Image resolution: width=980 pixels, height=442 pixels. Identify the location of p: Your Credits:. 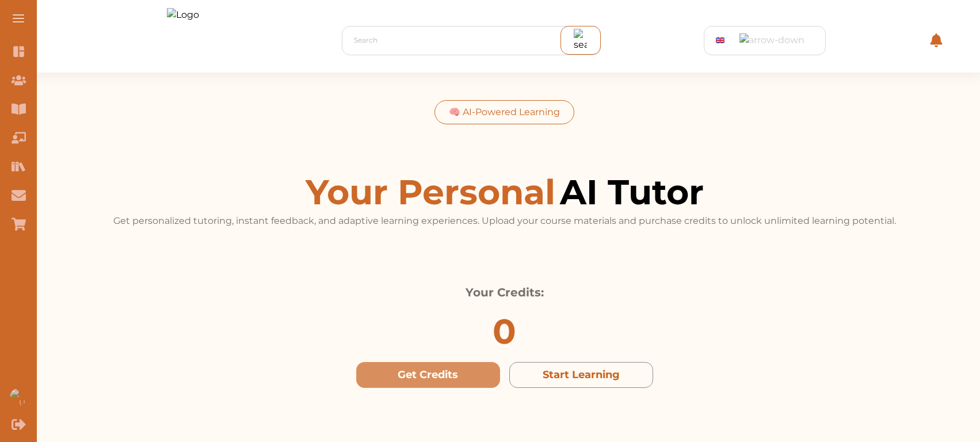
(504, 292).